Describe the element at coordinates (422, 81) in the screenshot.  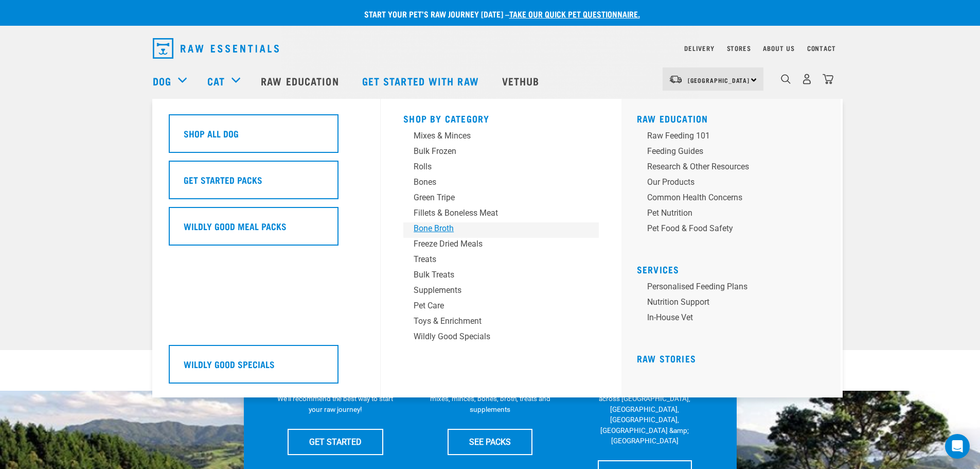
I see `a: Get started with Raw` at that location.